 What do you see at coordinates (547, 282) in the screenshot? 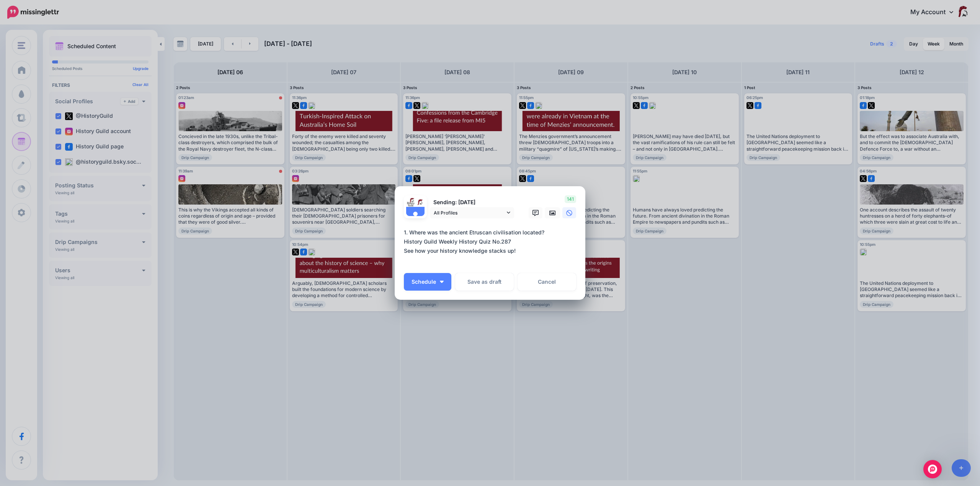
I see `a: Cancel` at bounding box center [547, 282].